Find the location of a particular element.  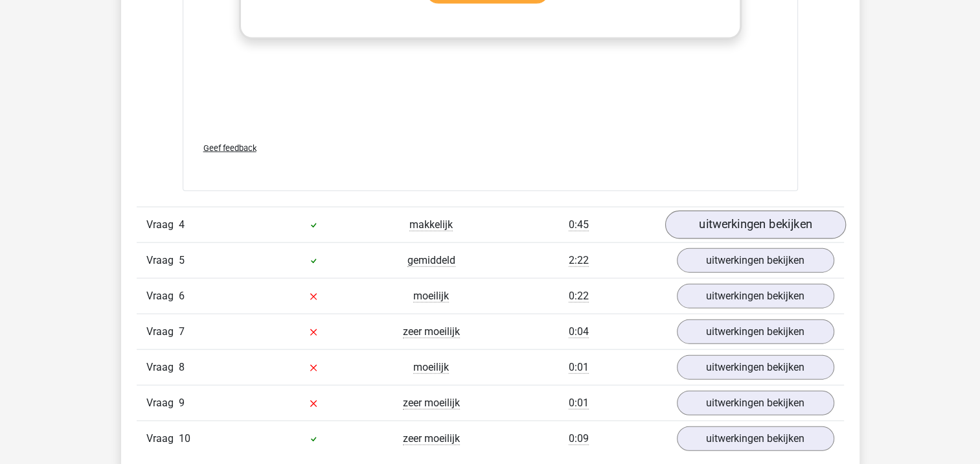

span: 4 is located at coordinates (181, 224).